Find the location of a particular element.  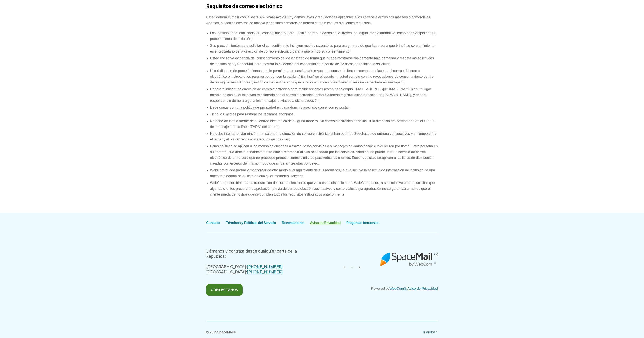

li: No debe ocultar la fuente de su correo electrónico de ninguna manera. Su correo electrónico debe ... is located at coordinates (324, 124).